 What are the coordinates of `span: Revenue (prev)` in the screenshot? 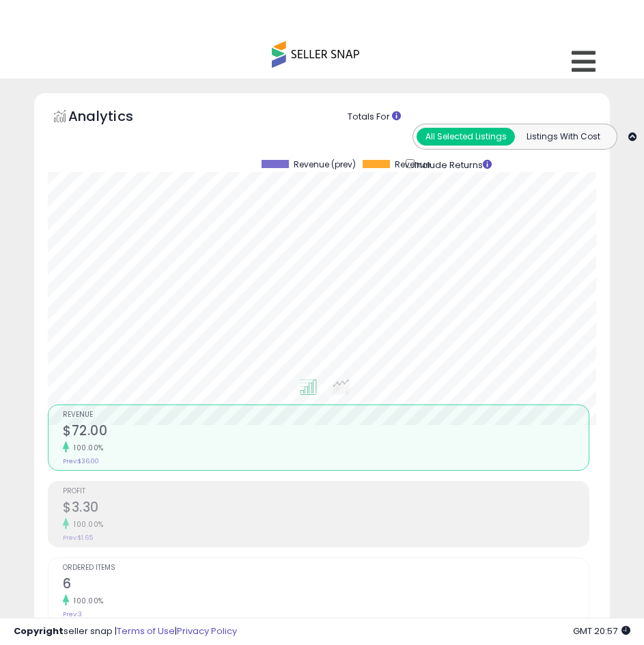 It's located at (325, 165).